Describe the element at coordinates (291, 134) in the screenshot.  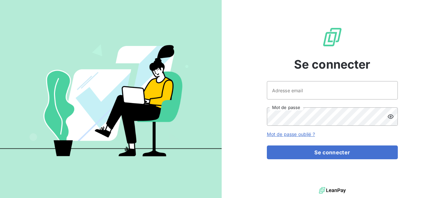
I see `a: Mot de passe oublié ?` at that location.